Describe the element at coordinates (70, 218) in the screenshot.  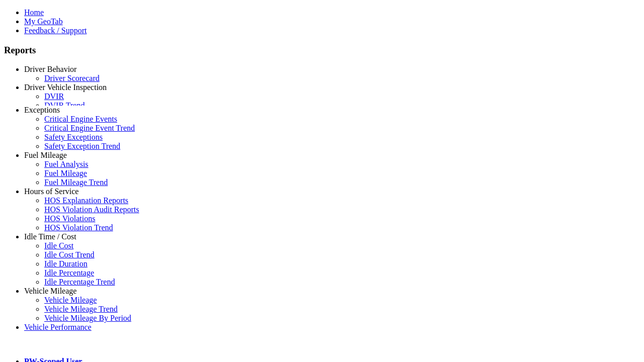
I see `a: HOS Violations` at that location.